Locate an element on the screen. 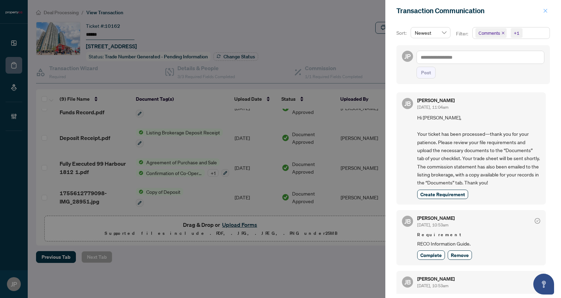 The width and height of the screenshot is (561, 298). span: Complete is located at coordinates (431, 255).